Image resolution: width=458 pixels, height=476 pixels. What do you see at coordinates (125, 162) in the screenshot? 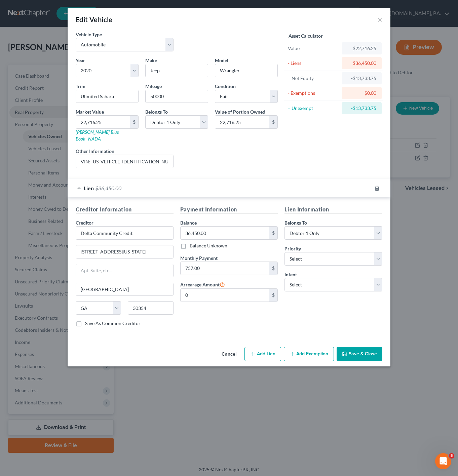
I see `input: (optional)` at bounding box center [125, 162].